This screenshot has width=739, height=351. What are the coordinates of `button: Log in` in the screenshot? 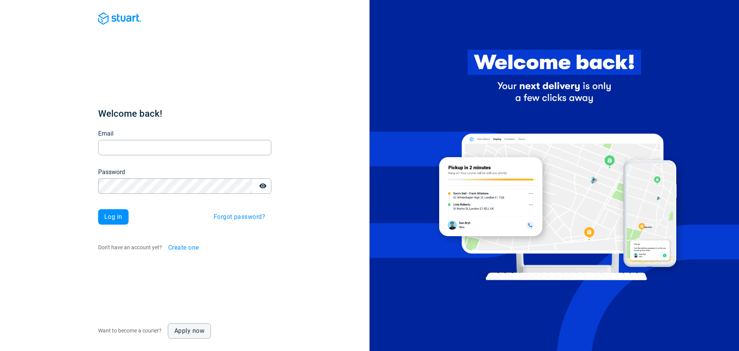 It's located at (113, 217).